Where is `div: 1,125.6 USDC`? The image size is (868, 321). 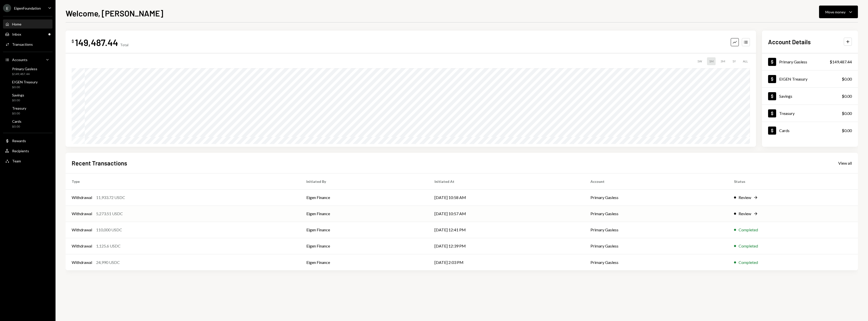 div: 1,125.6 USDC is located at coordinates (108, 246).